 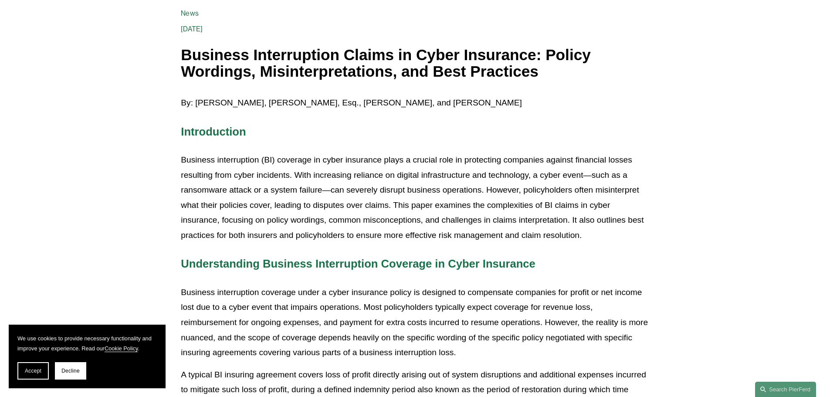 I want to click on p: Business interruption (BI) coverage in cyber insurance plays a crucial role in protecting compani..., so click(x=415, y=197).